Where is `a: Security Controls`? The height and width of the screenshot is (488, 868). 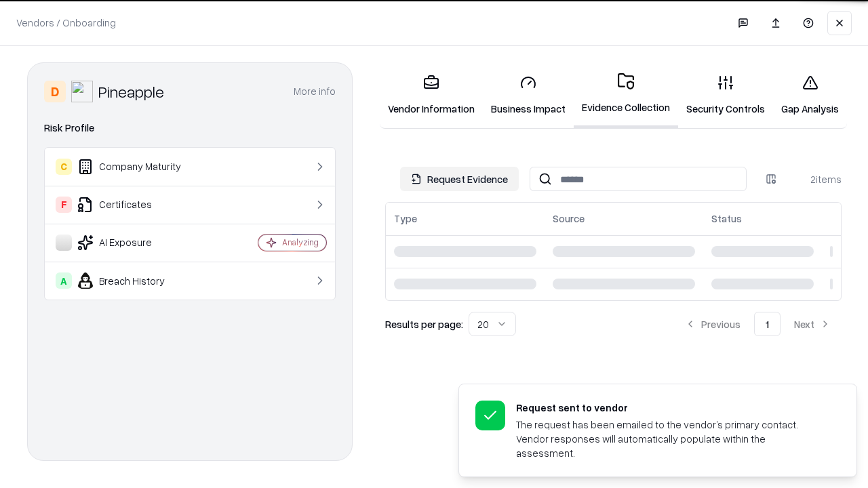
a: Security Controls is located at coordinates (726, 95).